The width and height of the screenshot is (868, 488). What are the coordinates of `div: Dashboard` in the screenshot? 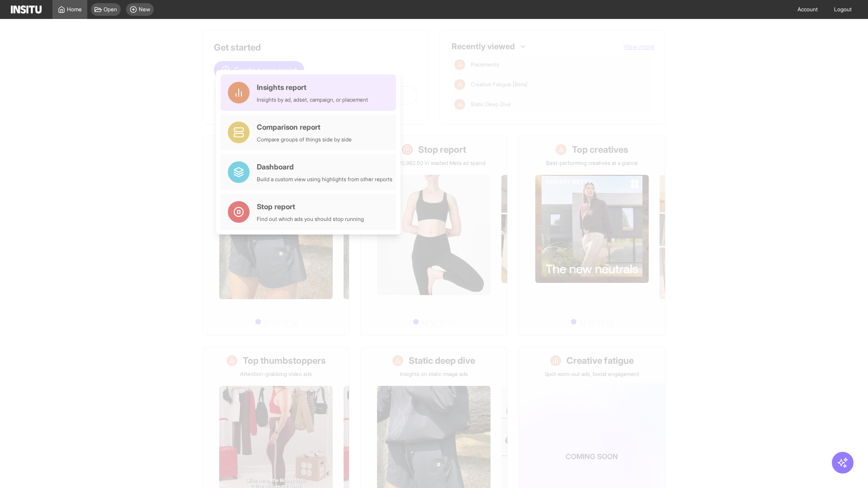 It's located at (324, 167).